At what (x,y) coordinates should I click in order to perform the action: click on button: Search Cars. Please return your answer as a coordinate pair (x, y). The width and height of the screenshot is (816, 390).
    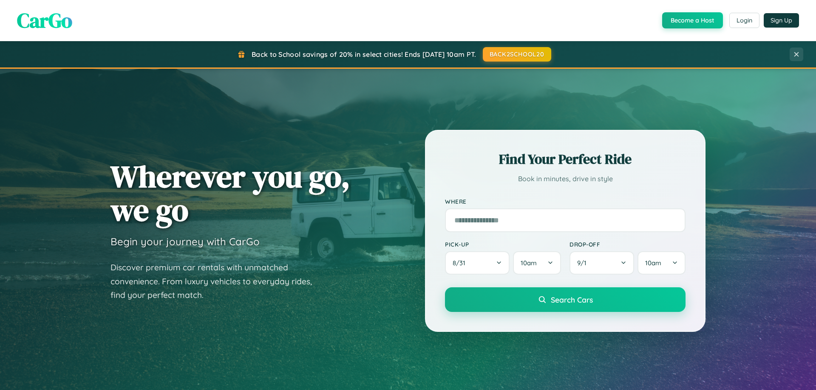
    Looking at the image, I should click on (565, 300).